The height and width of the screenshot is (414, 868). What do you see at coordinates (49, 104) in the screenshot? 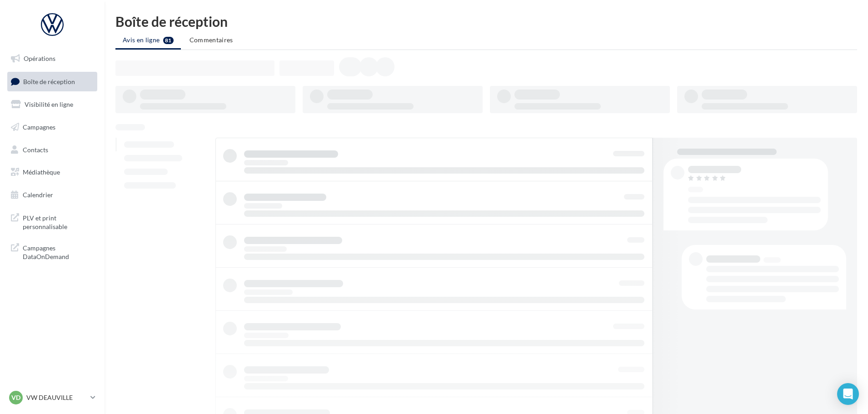
I see `span: Visibilité en ligne` at bounding box center [49, 104].